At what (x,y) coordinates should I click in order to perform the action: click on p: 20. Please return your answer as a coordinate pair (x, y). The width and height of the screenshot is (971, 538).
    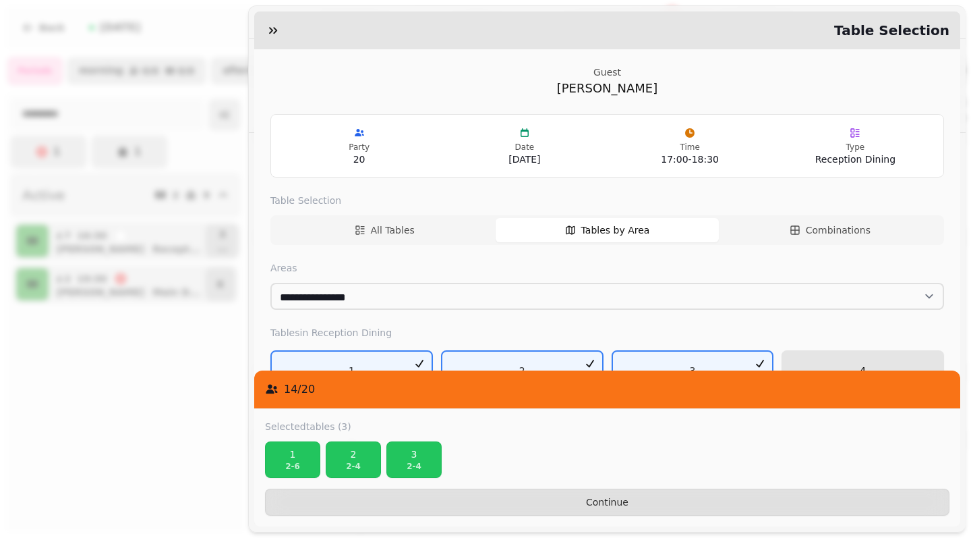
    Looking at the image, I should click on (359, 159).